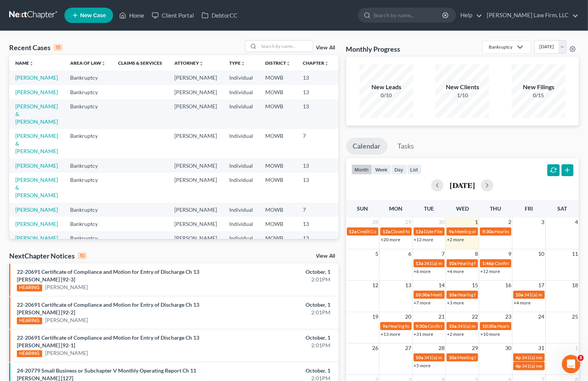  Describe the element at coordinates (453, 263) in the screenshot. I see `span: 10a` at that location.